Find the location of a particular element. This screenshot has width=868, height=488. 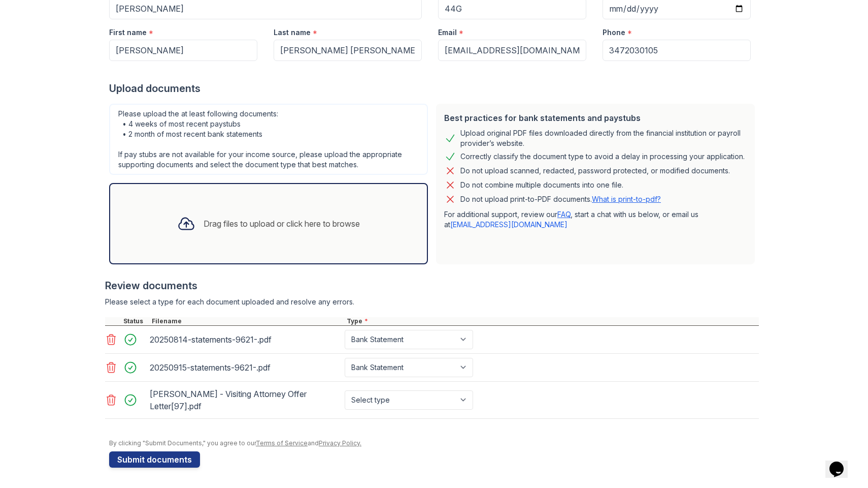

label: First name is located at coordinates (128, 32).